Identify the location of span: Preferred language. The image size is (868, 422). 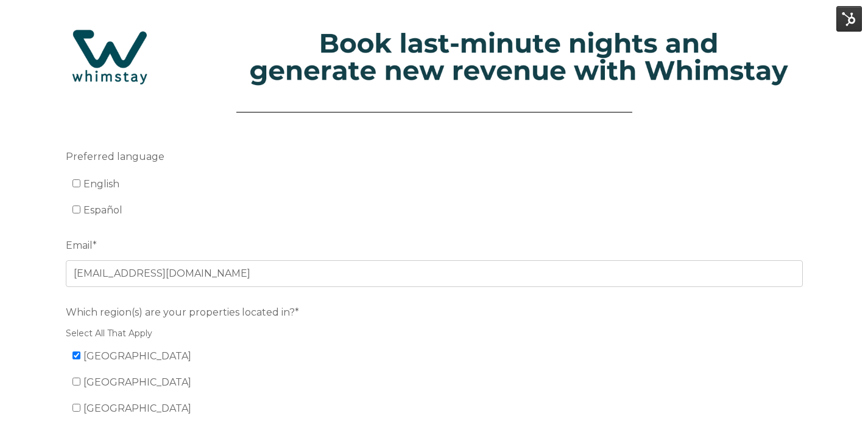
(115, 156).